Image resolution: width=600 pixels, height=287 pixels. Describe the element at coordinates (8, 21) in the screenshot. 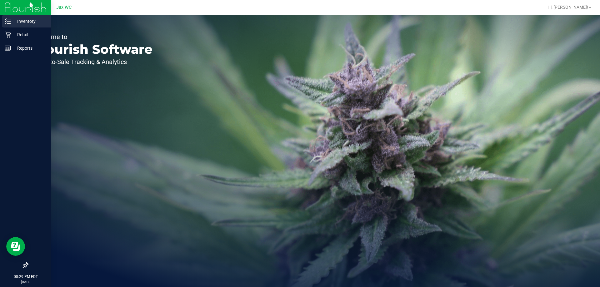

I see `inline-svg: Inventory` at that location.